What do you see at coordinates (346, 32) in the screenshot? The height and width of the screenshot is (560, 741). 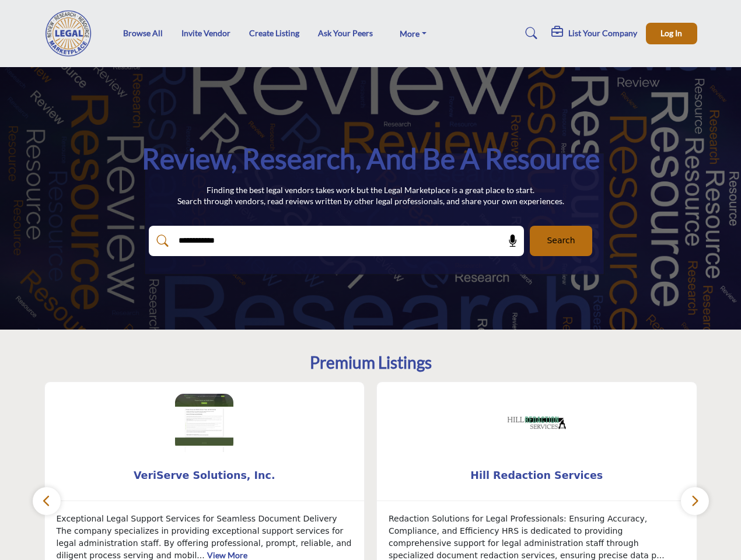 I see `a: Ask Your Peers` at bounding box center [346, 32].